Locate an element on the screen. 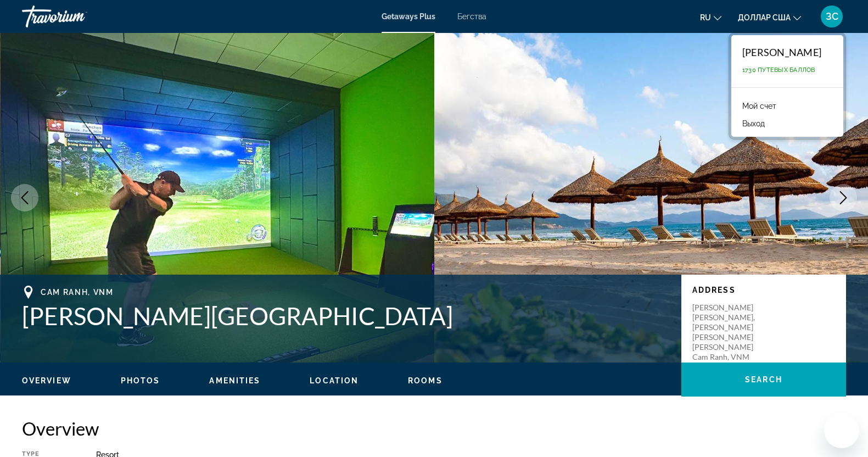 This screenshot has height=457, width=868. button: Previous image is located at coordinates (25, 198).